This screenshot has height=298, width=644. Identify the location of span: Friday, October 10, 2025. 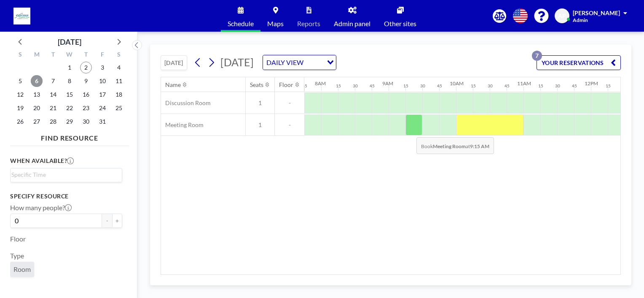
(102, 81).